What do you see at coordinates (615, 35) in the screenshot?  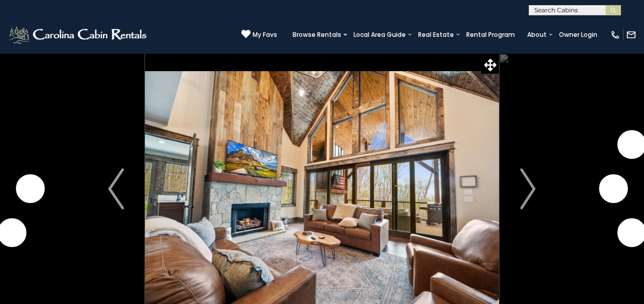 I see `img: phone-regular-white.png` at bounding box center [615, 35].